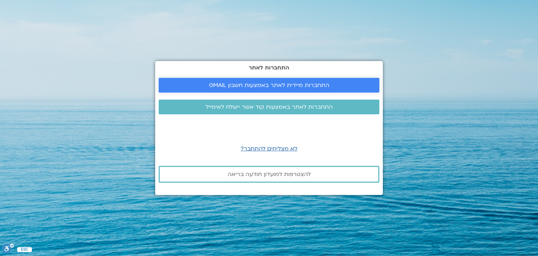 This screenshot has width=538, height=256. Describe the element at coordinates (269, 174) in the screenshot. I see `a: להצטרפות למועדון תודעה בריאה` at that location.